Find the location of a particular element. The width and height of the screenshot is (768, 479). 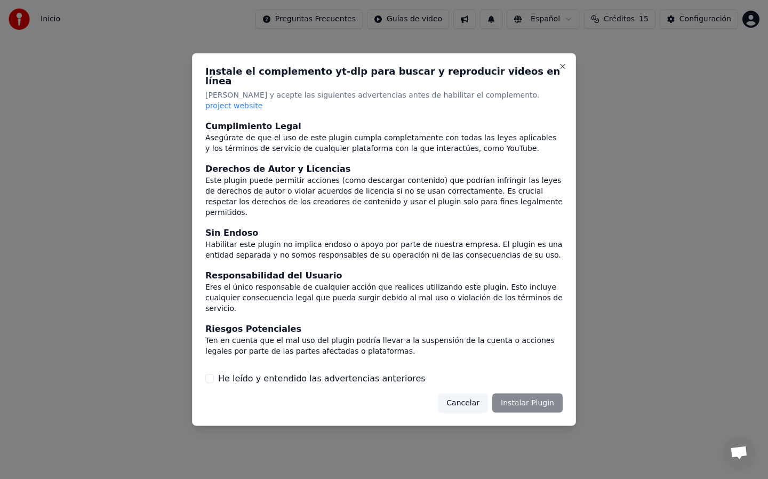

div: Asegúrate de que el uso de este plugin cumpla completamente con todas las leyes aplicables y los ... is located at coordinates (384, 143).